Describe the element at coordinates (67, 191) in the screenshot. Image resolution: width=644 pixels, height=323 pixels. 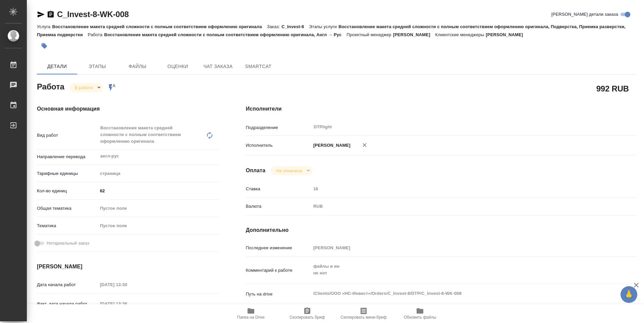
I see `p: Кол-во единиц` at that location.